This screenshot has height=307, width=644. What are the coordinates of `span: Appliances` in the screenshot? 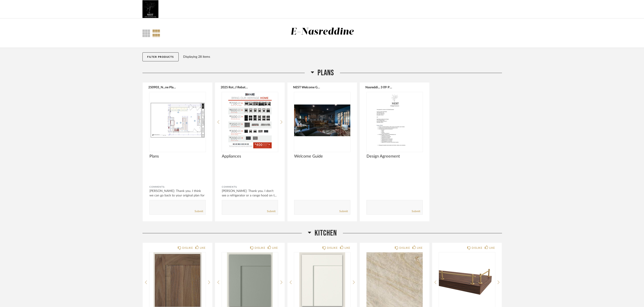 It's located at (250, 157).